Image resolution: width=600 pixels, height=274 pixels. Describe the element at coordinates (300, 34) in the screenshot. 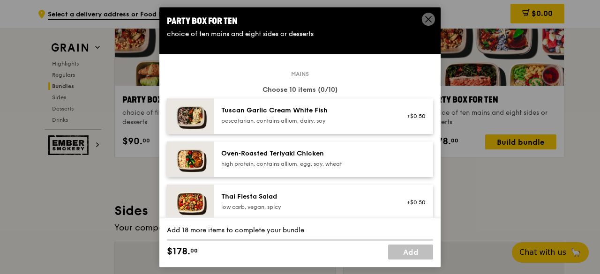

I see `div: choice of ten mains and eight sides or desserts` at that location.